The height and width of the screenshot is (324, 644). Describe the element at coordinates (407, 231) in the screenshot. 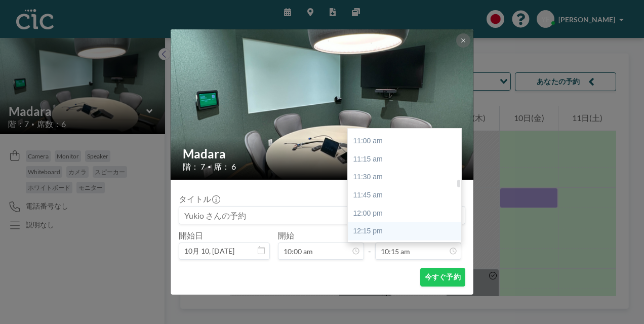

I see `div: 12:15 pm` at that location.